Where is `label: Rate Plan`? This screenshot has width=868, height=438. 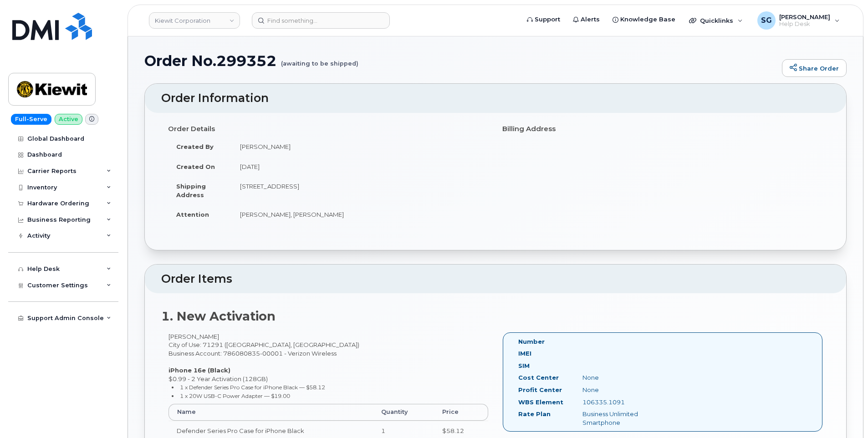 label: Rate Plan is located at coordinates (534, 414).